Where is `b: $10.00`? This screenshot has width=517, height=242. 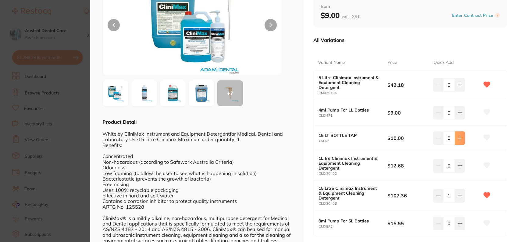
b: $10.00 is located at coordinates (408, 138).